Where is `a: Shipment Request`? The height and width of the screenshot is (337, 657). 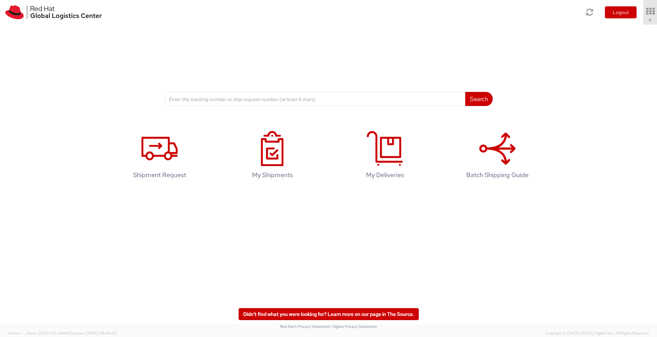
a: Shipment Request is located at coordinates (160, 156).